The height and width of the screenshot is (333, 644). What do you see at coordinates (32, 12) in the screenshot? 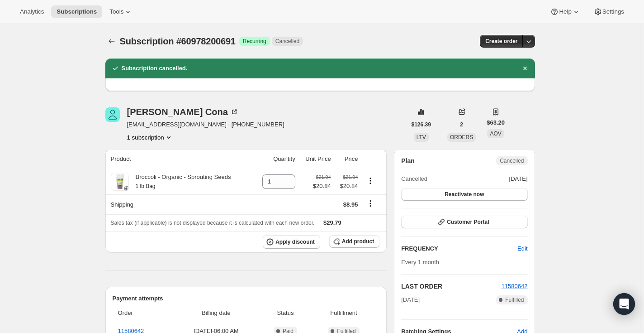
I see `button: Analytics` at bounding box center [32, 12].